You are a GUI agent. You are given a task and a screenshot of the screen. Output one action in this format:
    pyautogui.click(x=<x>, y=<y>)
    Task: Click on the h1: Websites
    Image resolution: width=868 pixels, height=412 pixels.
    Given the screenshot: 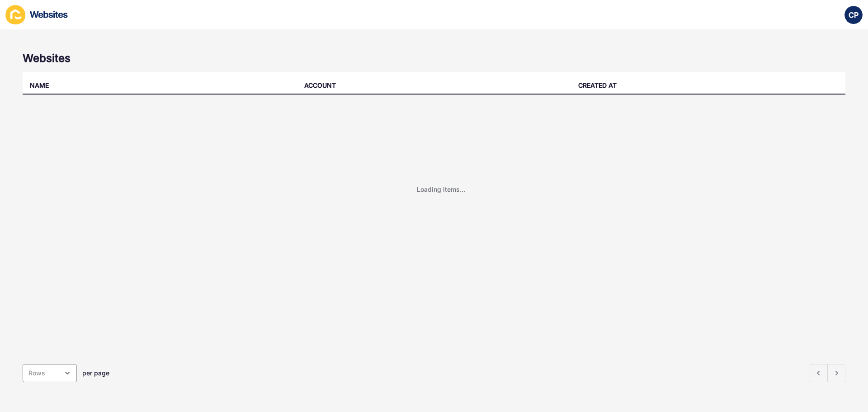 What is the action you would take?
    pyautogui.click(x=434, y=58)
    